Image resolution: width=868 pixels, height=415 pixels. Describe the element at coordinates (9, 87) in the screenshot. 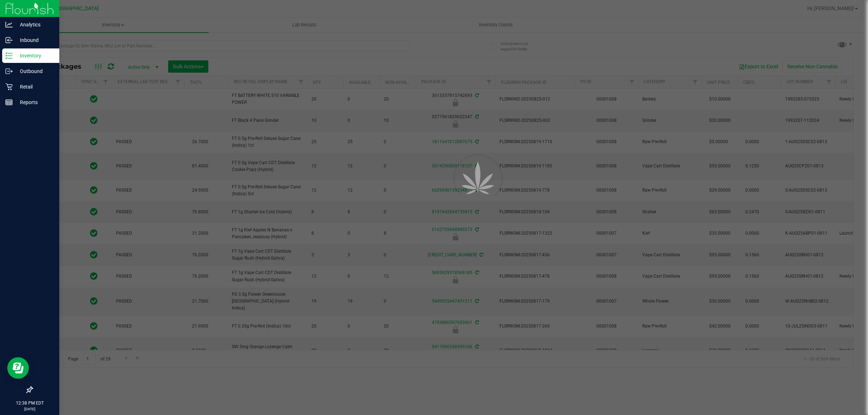

I see `inline-svg: Retail` at that location.